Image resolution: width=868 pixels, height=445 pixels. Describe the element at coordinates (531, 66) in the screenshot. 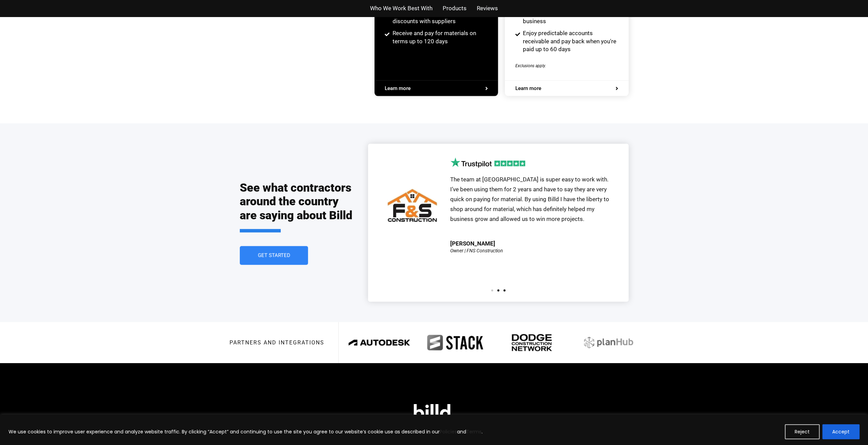

I see `span: Exclusions apply.` at that location.